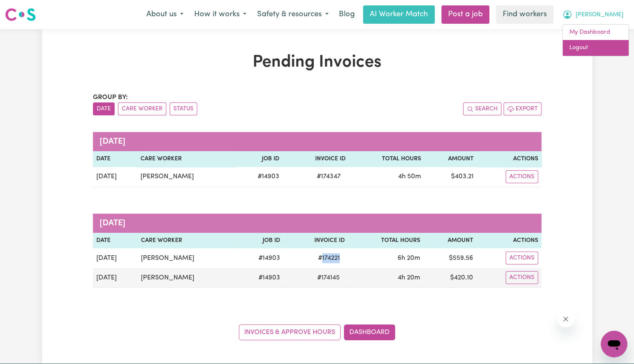  Describe the element at coordinates (370, 333) in the screenshot. I see `a: Dashboard` at that location.